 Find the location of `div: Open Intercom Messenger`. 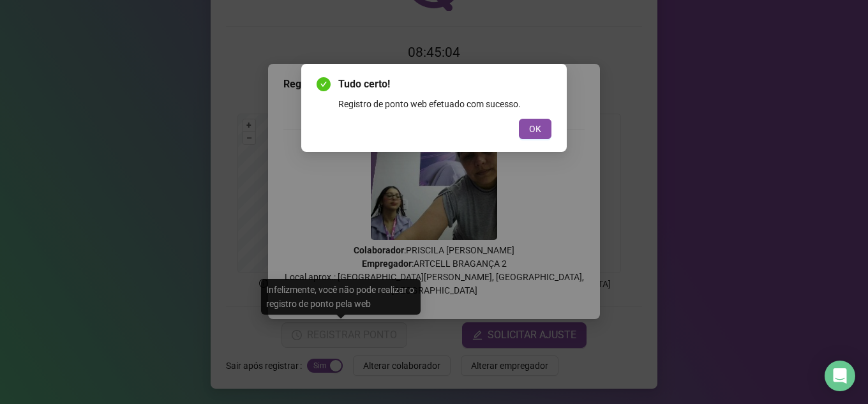

div: Open Intercom Messenger is located at coordinates (840, 376).